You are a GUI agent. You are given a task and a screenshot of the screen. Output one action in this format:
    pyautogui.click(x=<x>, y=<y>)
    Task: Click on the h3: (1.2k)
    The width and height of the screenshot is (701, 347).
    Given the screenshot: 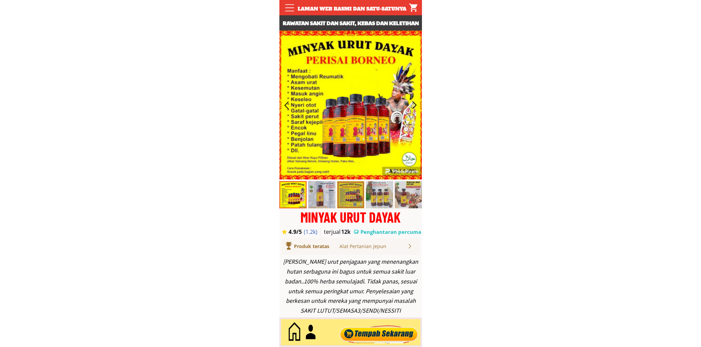 What is the action you would take?
    pyautogui.click(x=312, y=232)
    